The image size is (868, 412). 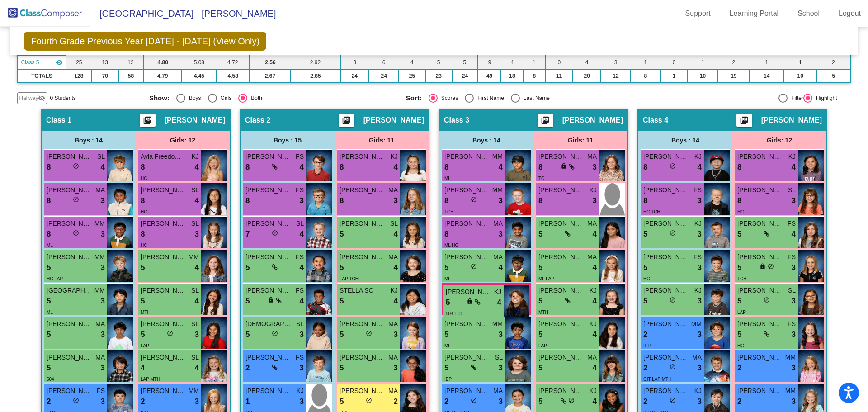 What do you see at coordinates (162, 62) in the screenshot?
I see `td: 4.80` at bounding box center [162, 62].